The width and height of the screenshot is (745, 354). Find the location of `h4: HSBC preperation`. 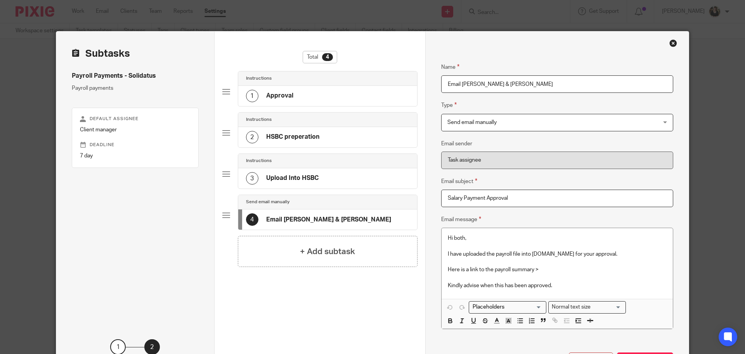

h4: HSBC preperation is located at coordinates (293, 137).